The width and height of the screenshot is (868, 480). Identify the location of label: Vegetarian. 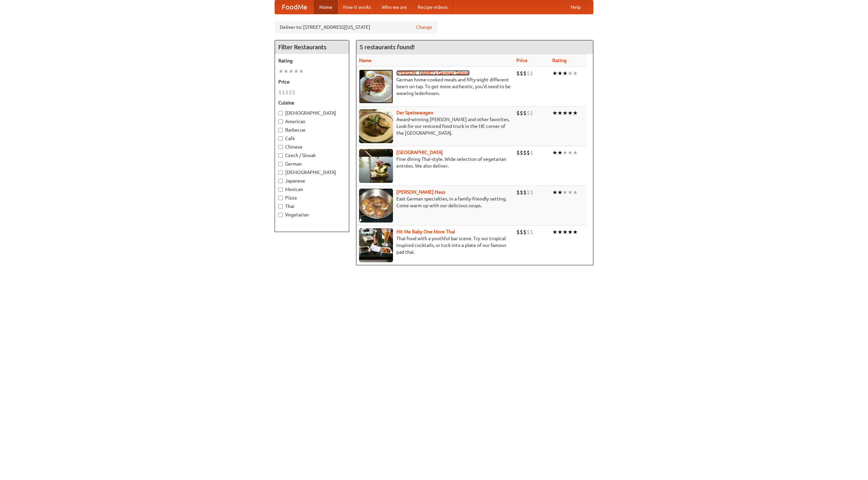
(312, 215).